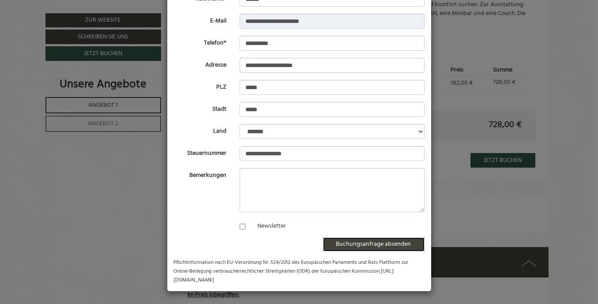 The image size is (598, 304). I want to click on label: Stadt, so click(200, 108).